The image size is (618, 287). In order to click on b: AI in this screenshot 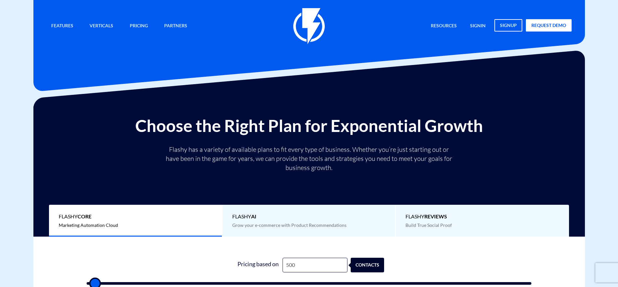, I will do `click(254, 216)`.